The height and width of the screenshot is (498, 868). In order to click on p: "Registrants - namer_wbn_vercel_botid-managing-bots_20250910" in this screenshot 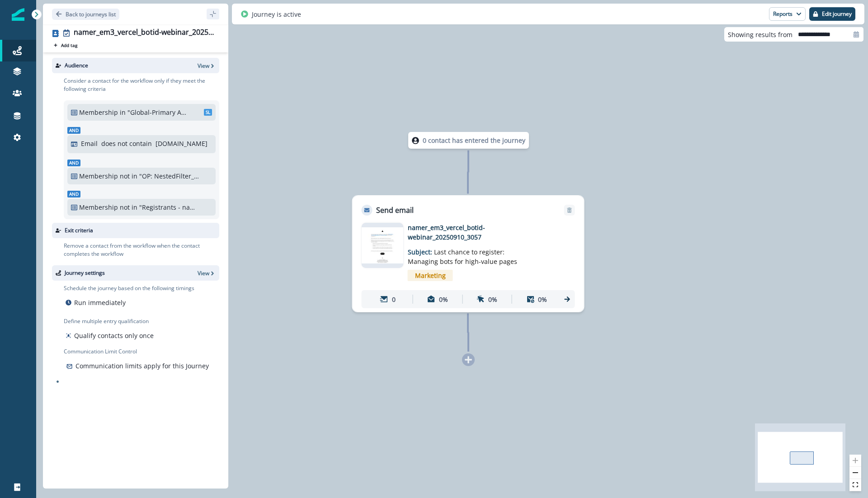, I will do `click(170, 206)`.